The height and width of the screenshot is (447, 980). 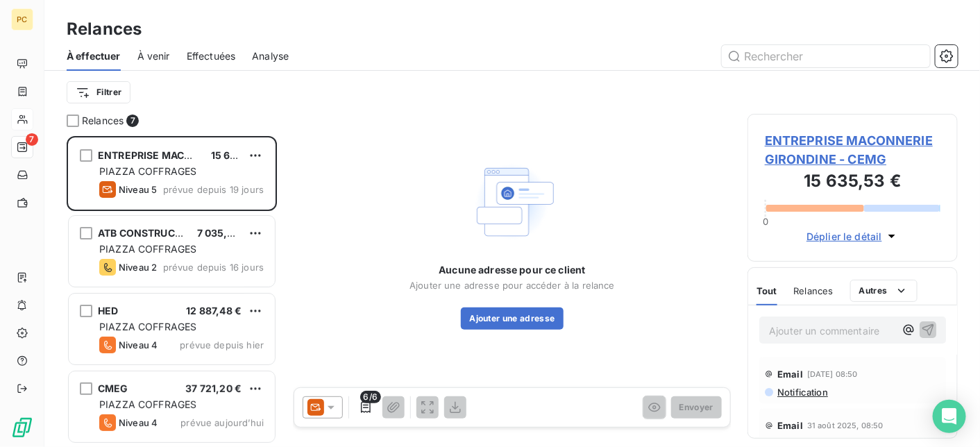 I want to click on span: Niveau 2, so click(x=137, y=267).